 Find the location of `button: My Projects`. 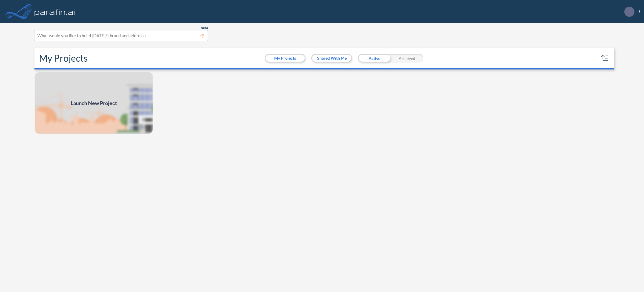

button: My Projects is located at coordinates (285, 58).